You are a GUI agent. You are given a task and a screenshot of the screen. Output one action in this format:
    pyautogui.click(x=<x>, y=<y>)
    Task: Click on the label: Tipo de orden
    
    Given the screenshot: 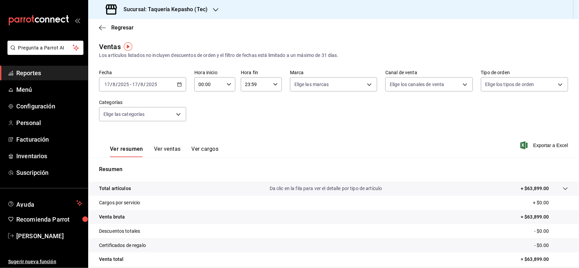 What is the action you would take?
    pyautogui.click(x=524, y=73)
    